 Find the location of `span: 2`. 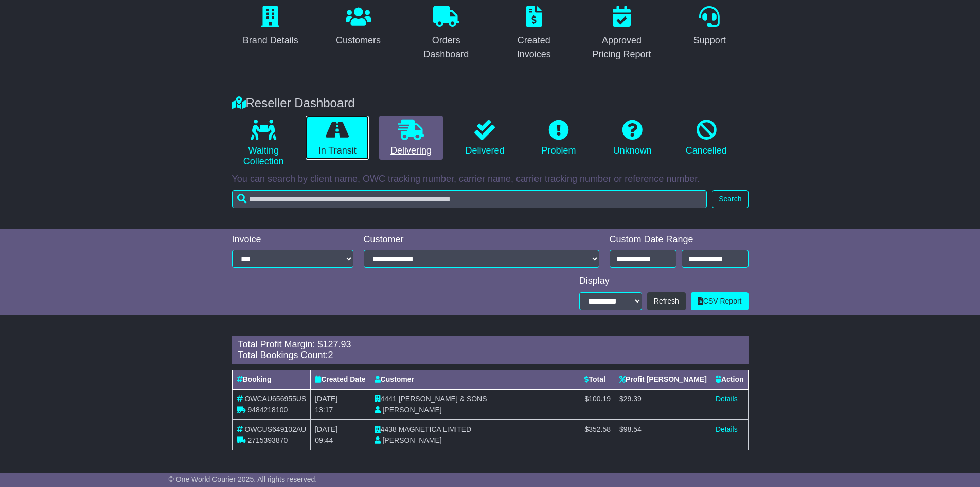

span: 2 is located at coordinates (331, 355).